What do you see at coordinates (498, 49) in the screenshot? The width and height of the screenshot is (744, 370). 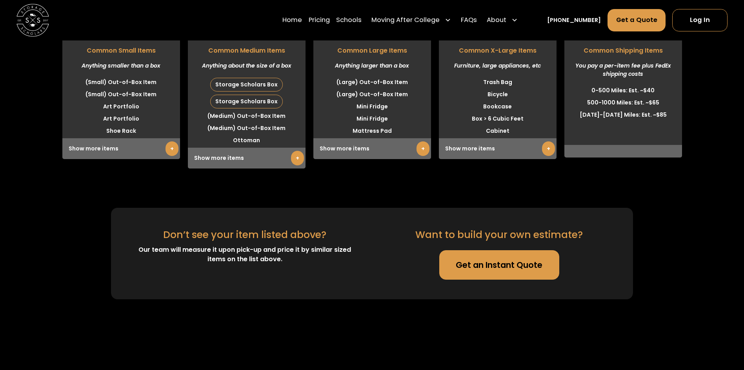 I see `span: Common X-Large Items` at bounding box center [498, 49].